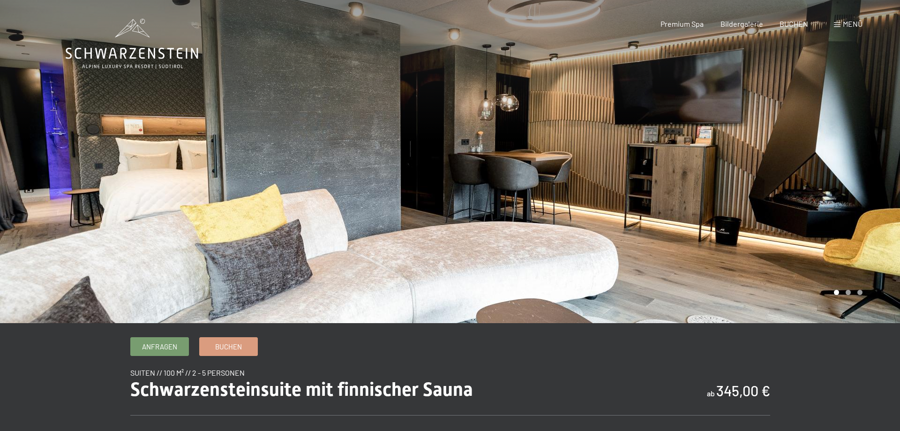 The width and height of the screenshot is (900, 431). I want to click on b: 345,00 €, so click(743, 390).